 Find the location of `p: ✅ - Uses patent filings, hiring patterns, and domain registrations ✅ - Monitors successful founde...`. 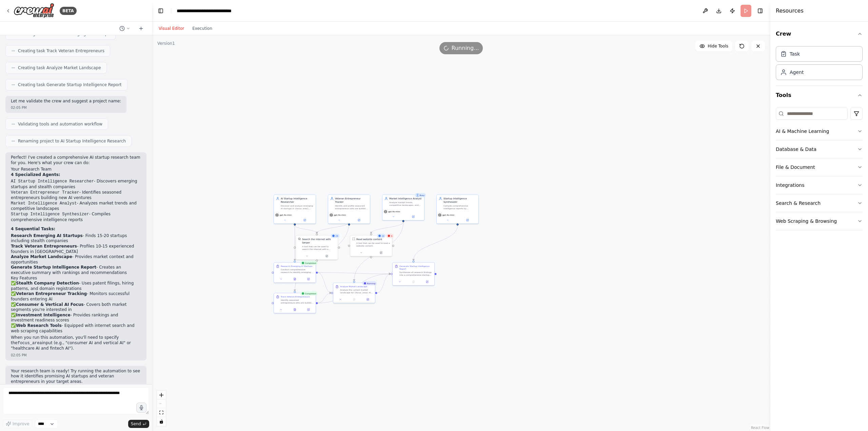

p: ✅ - Uses patent filings, hiring patterns, and domain registrations ✅ - Monitors successful founde... is located at coordinates (76, 307).